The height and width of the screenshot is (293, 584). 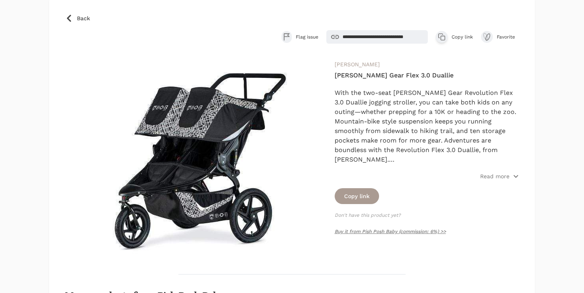 What do you see at coordinates (390, 231) in the screenshot?
I see `a: Buy it from Pish Posh Baby (commission: 6%) >>` at bounding box center [390, 231].